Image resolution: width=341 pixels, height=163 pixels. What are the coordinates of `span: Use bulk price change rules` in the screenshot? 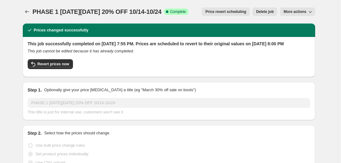 It's located at (60, 145).